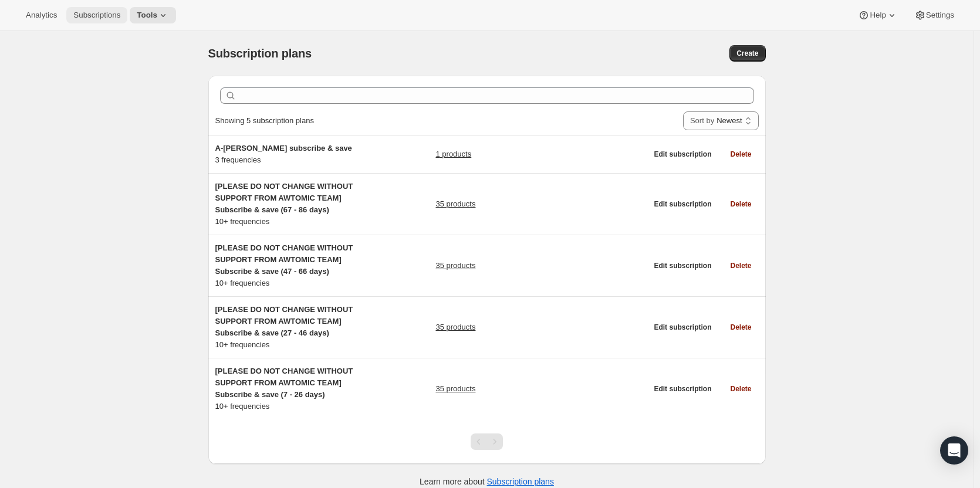 Image resolution: width=980 pixels, height=488 pixels. What do you see at coordinates (41, 16) in the screenshot?
I see `span: Analytics` at bounding box center [41, 16].